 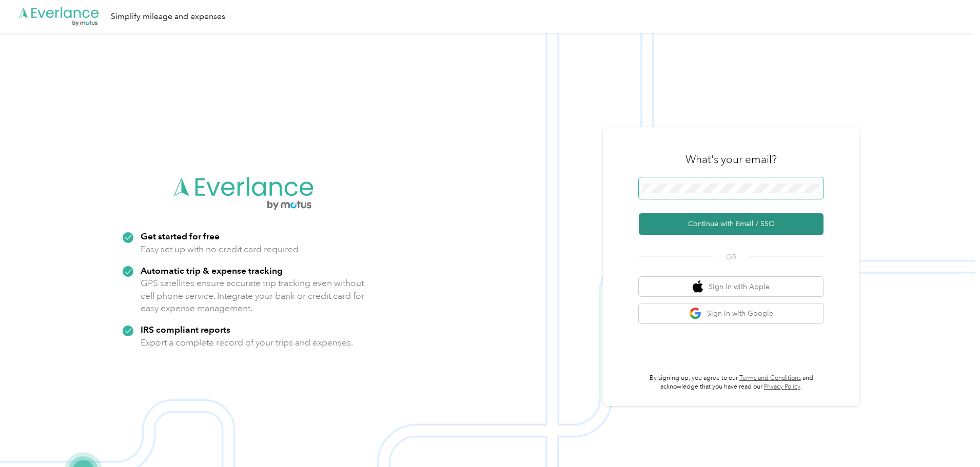 What do you see at coordinates (253, 296) in the screenshot?
I see `p: GPS satellites ensure accurate trip tracking even without cell phone service. Integrate your bank...` at bounding box center [253, 296].